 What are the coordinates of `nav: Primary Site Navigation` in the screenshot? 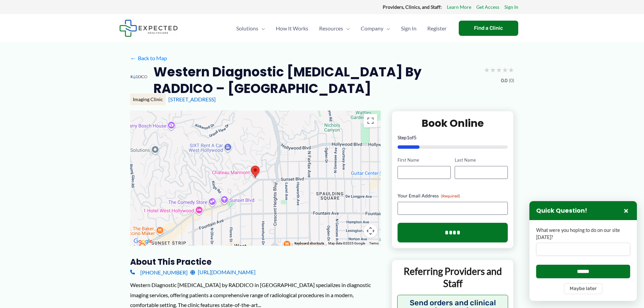 It's located at (342, 28).